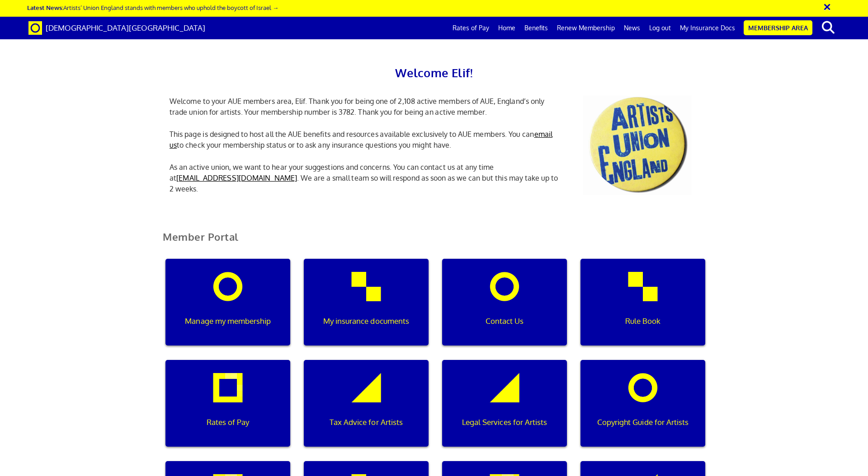 Image resolution: width=868 pixels, height=476 pixels. I want to click on h2: Welcome Elif!, so click(434, 73).